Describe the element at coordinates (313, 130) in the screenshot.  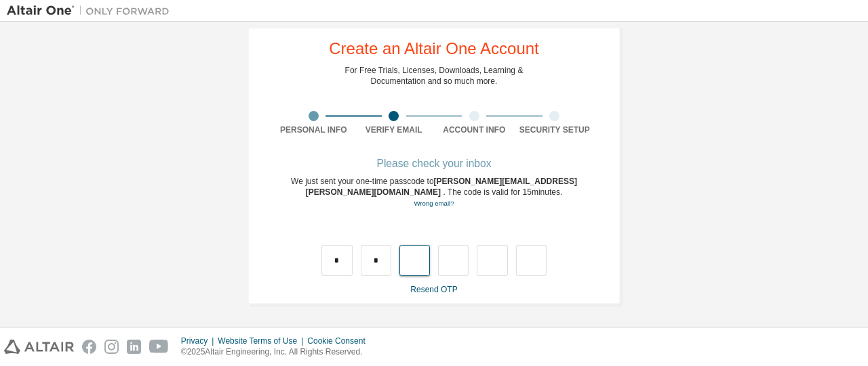
I see `div: Personal Info` at that location.